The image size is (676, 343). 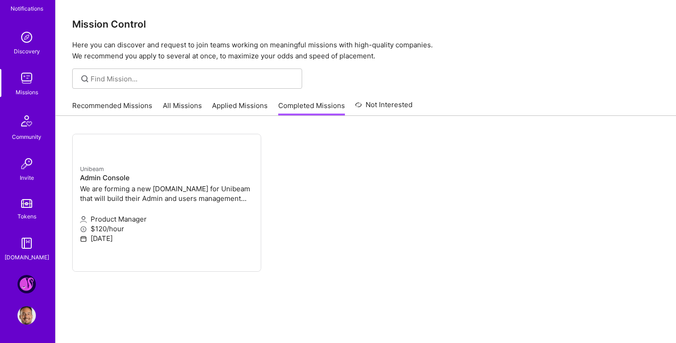 What do you see at coordinates (182, 108) in the screenshot?
I see `a: All Missions` at bounding box center [182, 108].